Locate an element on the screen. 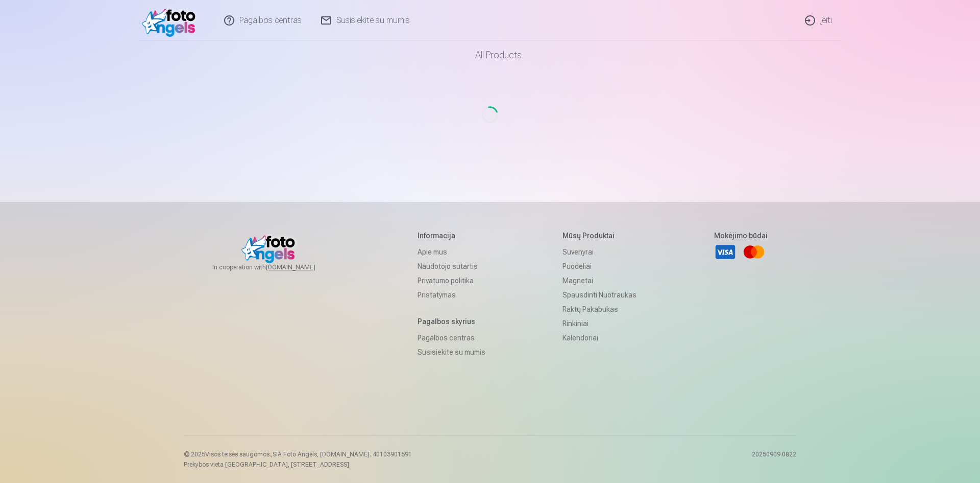 The width and height of the screenshot is (980, 483). a: Privatumo politika is located at coordinates (452, 281).